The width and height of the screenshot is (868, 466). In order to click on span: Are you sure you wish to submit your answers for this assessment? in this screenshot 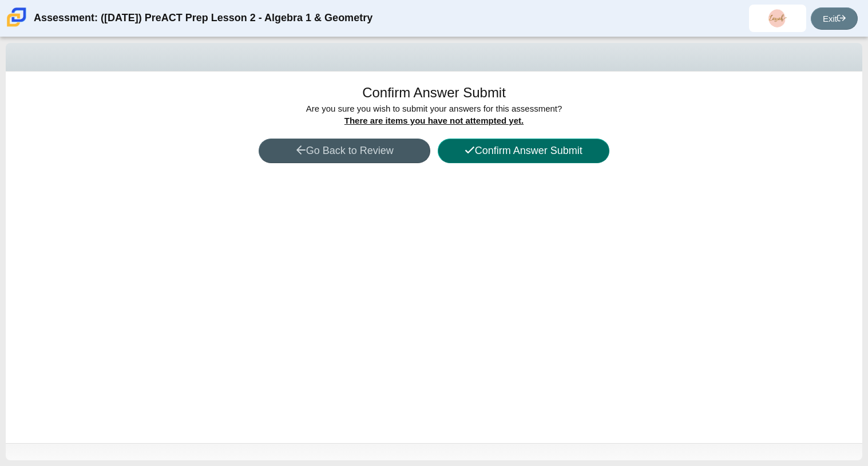, I will do `click(434, 115)`.